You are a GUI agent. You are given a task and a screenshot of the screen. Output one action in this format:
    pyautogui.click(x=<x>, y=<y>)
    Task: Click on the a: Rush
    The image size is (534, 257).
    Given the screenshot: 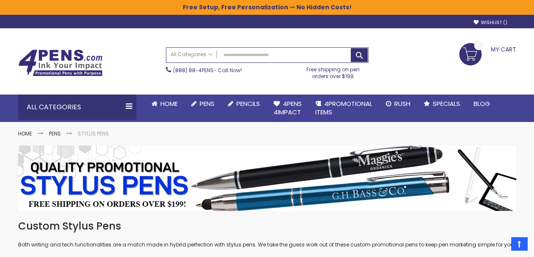 What is the action you would take?
    pyautogui.click(x=398, y=104)
    